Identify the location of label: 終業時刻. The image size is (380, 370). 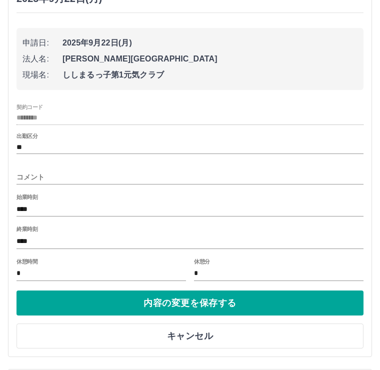
(27, 229).